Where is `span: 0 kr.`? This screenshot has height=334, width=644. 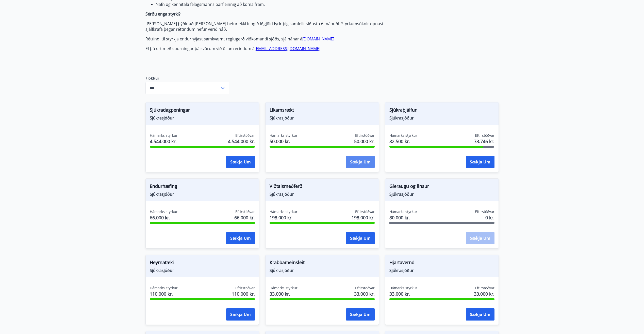
span: 0 kr. is located at coordinates (490, 218).